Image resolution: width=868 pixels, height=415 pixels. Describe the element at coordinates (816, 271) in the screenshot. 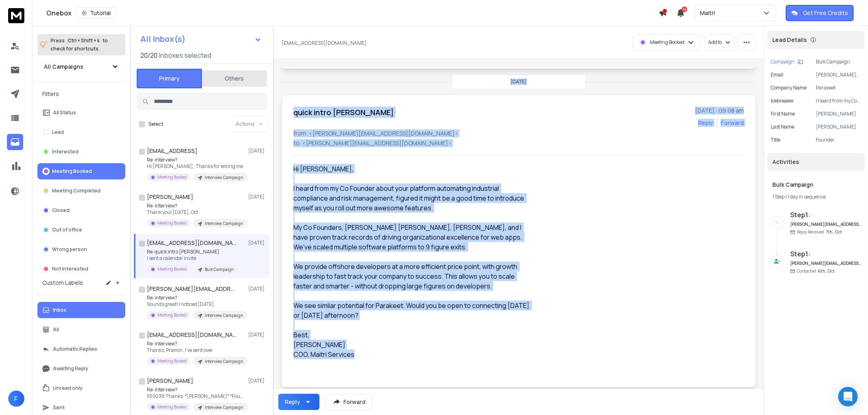

I see `p: Contacted` at that location.